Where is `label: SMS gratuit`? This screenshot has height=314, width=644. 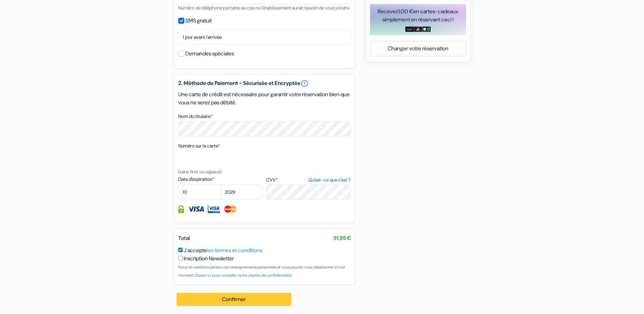
label: SMS gratuit is located at coordinates (199, 21).